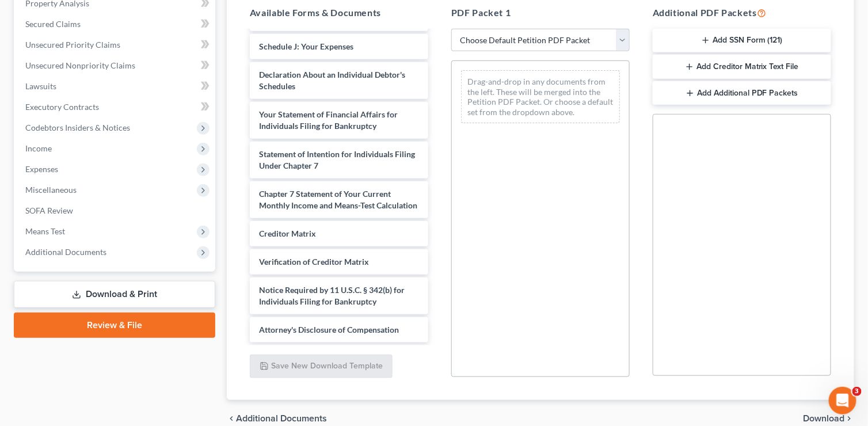 Image resolution: width=868 pixels, height=426 pixels. Describe the element at coordinates (742, 67) in the screenshot. I see `button: Add Creditor Matrix Text File` at that location.